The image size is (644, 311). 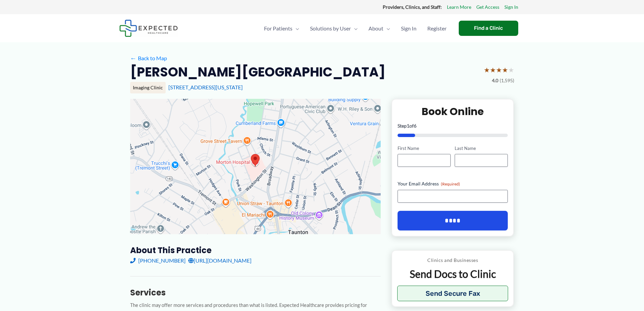 I want to click on span: About, so click(x=376, y=28).